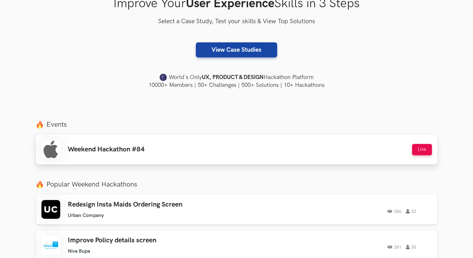  Describe the element at coordinates (411, 211) in the screenshot. I see `span: 32` at that location.